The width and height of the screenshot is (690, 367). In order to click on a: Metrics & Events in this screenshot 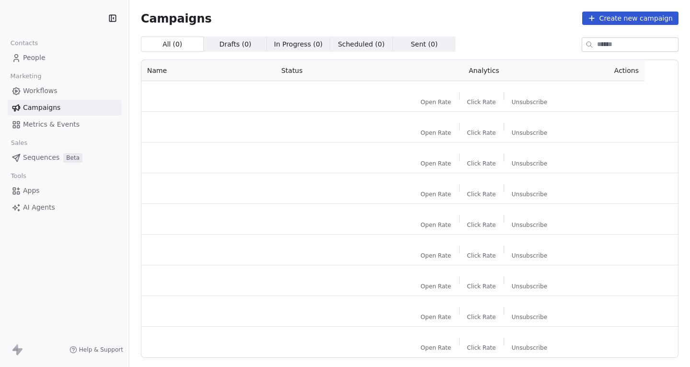, I will do `click(64, 124)`.